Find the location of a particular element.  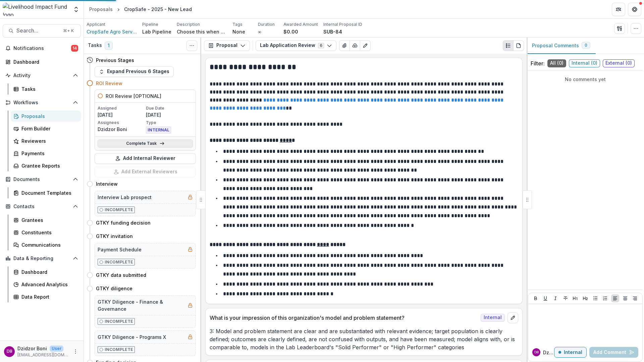

button: Open Documents is located at coordinates (42, 179).